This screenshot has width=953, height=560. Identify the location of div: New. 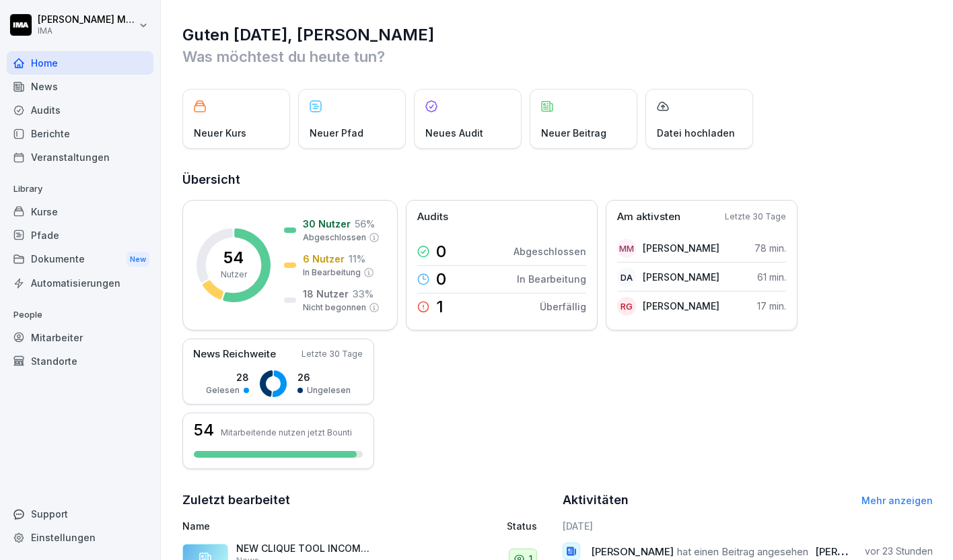
(138, 259).